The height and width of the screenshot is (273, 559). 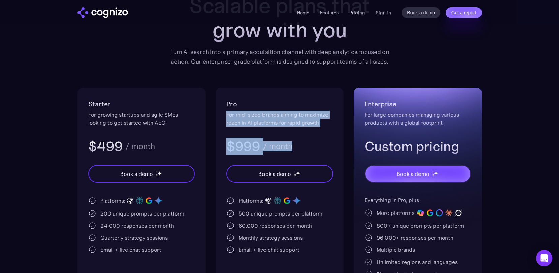 I want to click on a: Book a demo, so click(x=420, y=13).